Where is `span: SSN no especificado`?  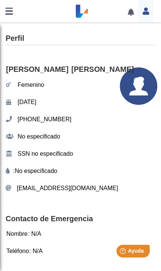
span: SSN no especificado is located at coordinates (45, 154).